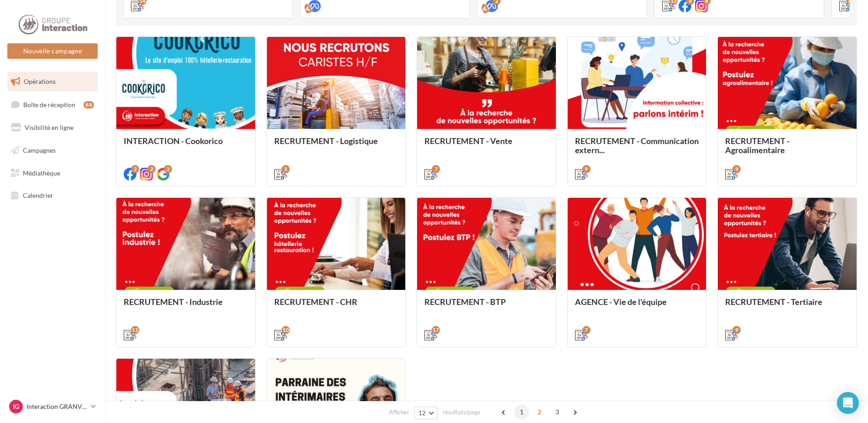  I want to click on div: 17, so click(436, 331).